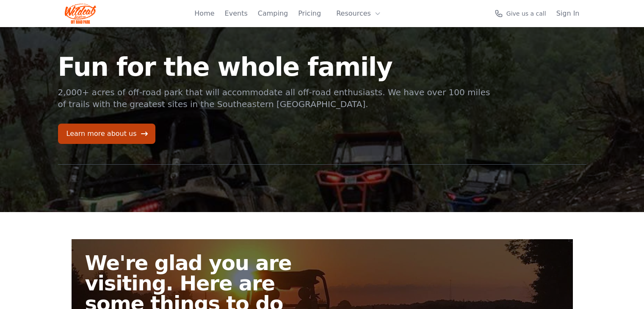 The width and height of the screenshot is (644, 309). What do you see at coordinates (274, 98) in the screenshot?
I see `p: 2,000+ acres of off-road park that will accommodate all off-road enthusiasts. We have over 100 mi...` at bounding box center [274, 98].